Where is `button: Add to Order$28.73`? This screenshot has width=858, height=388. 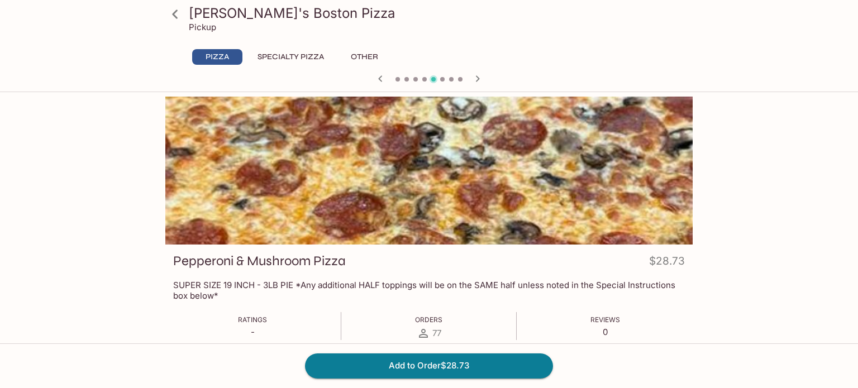
button: Add to Order$28.73 is located at coordinates (429, 366).